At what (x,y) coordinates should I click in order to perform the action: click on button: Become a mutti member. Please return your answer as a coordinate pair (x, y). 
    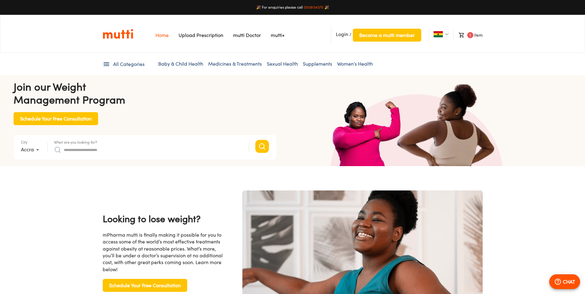
    Looking at the image, I should click on (387, 35).